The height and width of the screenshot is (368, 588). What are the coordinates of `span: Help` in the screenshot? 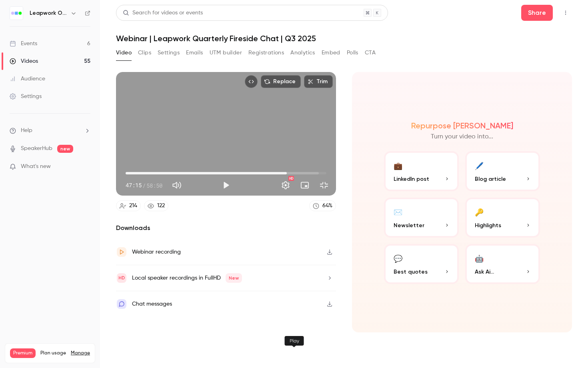 It's located at (26, 130).